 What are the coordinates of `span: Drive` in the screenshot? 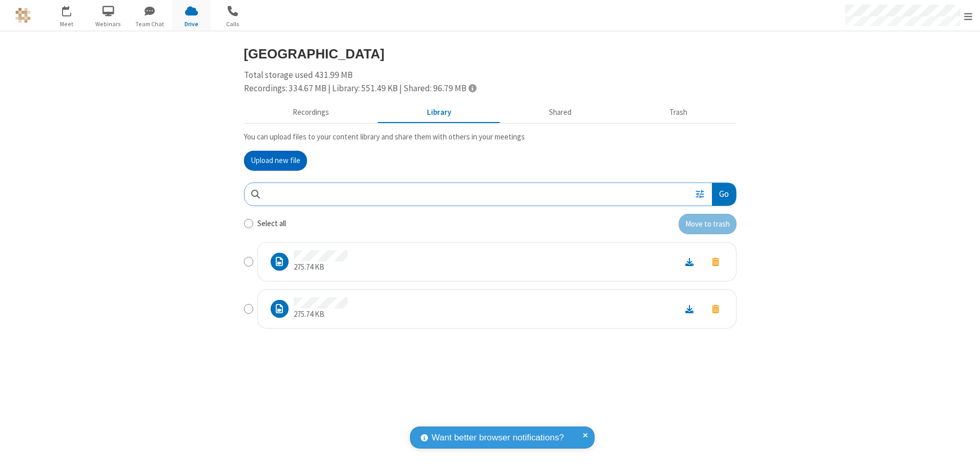 It's located at (191, 24).